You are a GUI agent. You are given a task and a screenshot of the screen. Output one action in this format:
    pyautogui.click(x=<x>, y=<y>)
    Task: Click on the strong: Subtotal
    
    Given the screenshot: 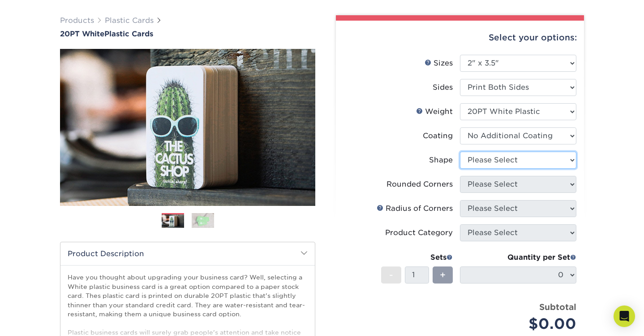 What is the action you would take?
    pyautogui.click(x=557, y=307)
    